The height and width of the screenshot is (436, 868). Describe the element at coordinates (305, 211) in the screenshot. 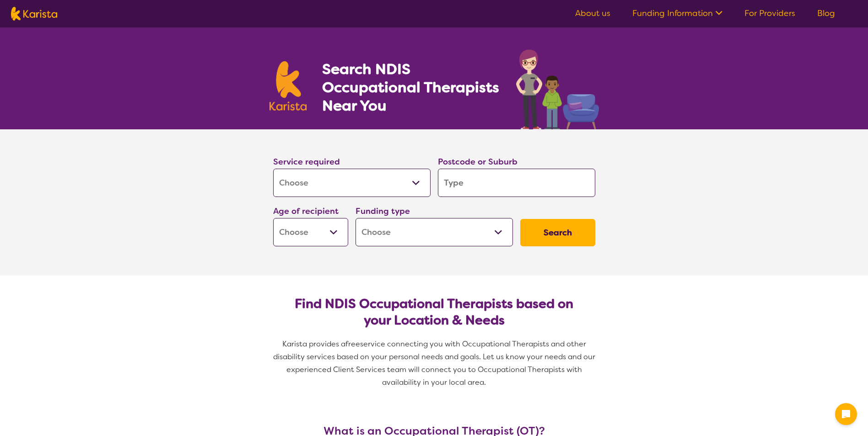

I see `label: Age of recipient` at that location.